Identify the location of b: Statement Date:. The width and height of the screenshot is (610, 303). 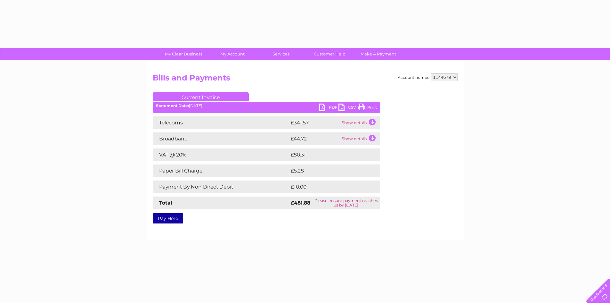
(172, 105).